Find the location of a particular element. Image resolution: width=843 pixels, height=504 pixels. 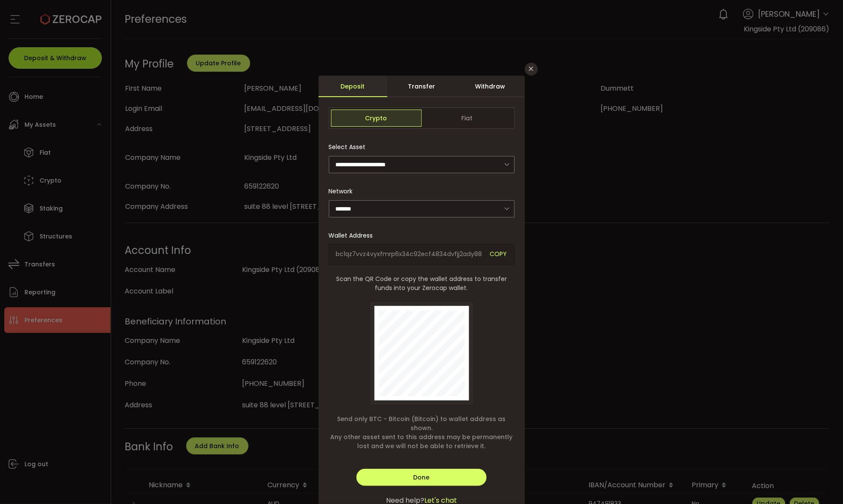

span: Crypto is located at coordinates (376, 118).